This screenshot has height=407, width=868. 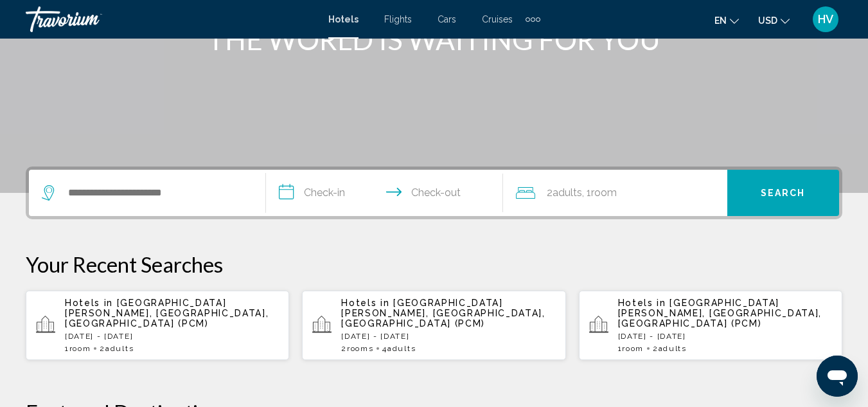 What do you see at coordinates (343, 19) in the screenshot?
I see `a: Hotels` at bounding box center [343, 19].